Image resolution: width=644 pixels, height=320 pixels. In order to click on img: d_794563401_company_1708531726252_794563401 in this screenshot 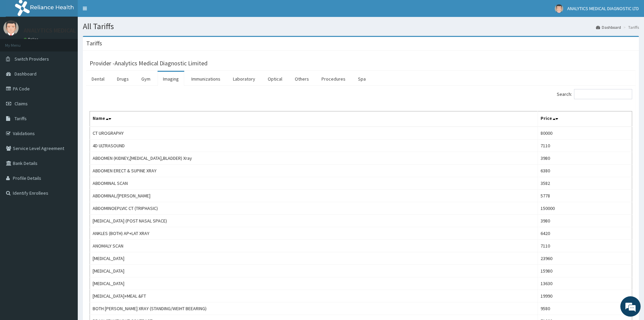, I will do `click(20, 42)`.